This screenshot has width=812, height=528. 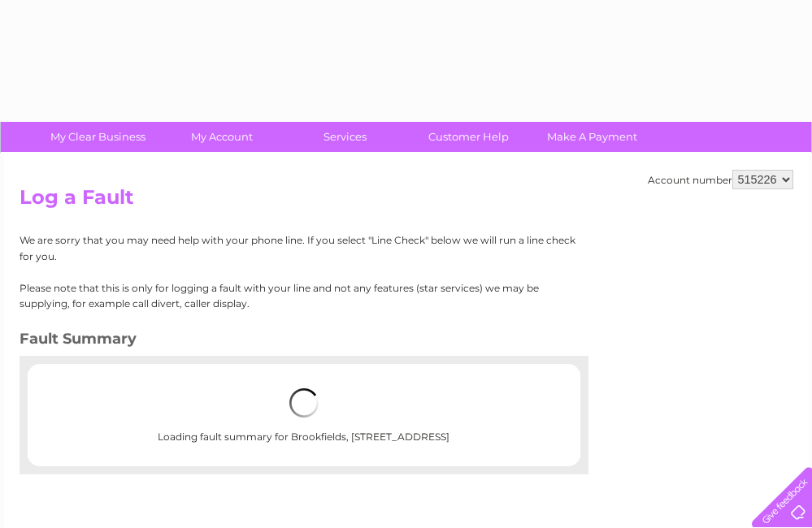 I want to click on a: My Clear Business, so click(x=98, y=136).